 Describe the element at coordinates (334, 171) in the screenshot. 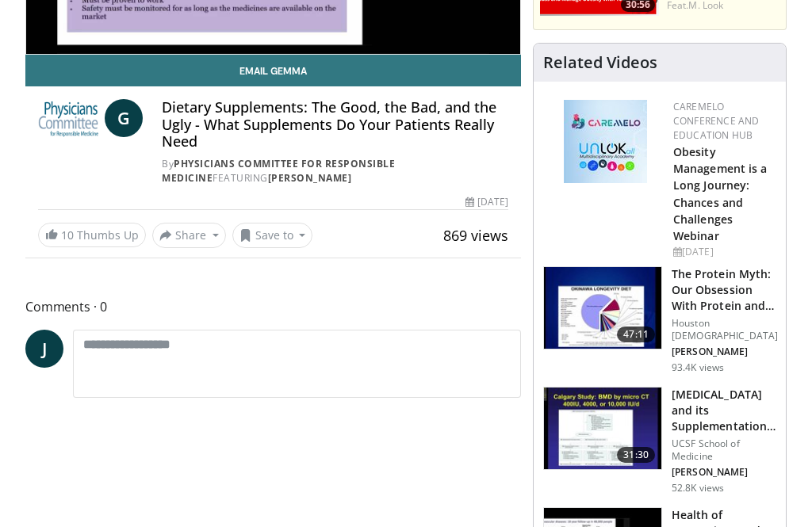

I see `div: By FEATURING` at that location.